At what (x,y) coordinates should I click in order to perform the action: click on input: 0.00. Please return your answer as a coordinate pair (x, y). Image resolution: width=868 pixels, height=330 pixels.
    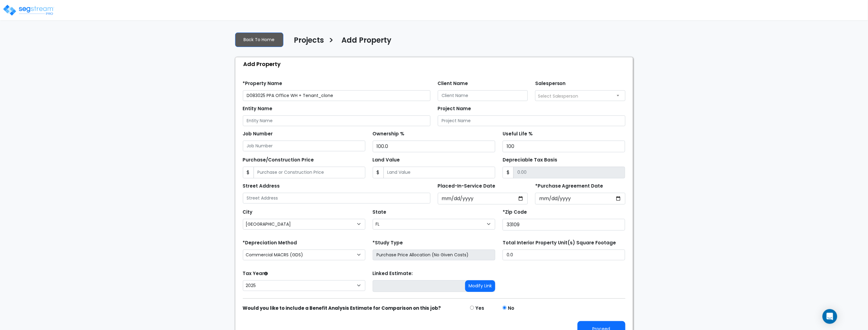
    Looking at the image, I should click on (570, 173).